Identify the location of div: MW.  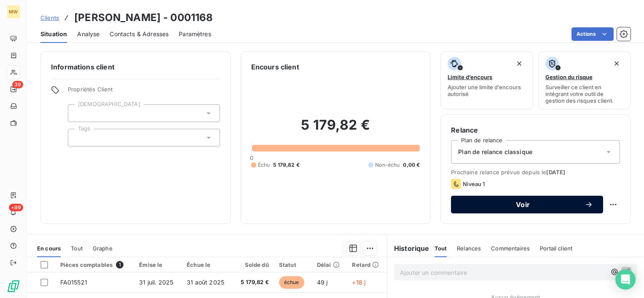
(13, 12).